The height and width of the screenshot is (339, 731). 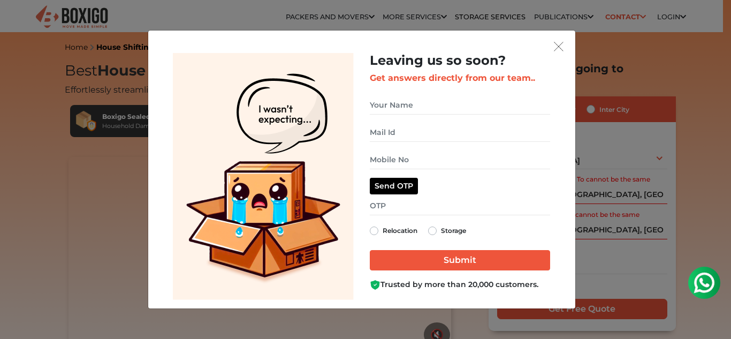 What do you see at coordinates (460, 260) in the screenshot?
I see `input: Submit` at bounding box center [460, 260].